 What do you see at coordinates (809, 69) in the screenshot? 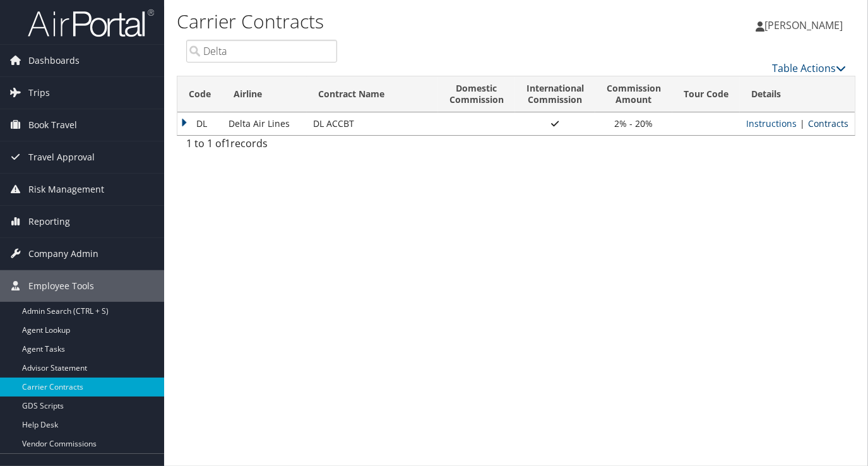
I see `a: Table Actions` at bounding box center [809, 69].